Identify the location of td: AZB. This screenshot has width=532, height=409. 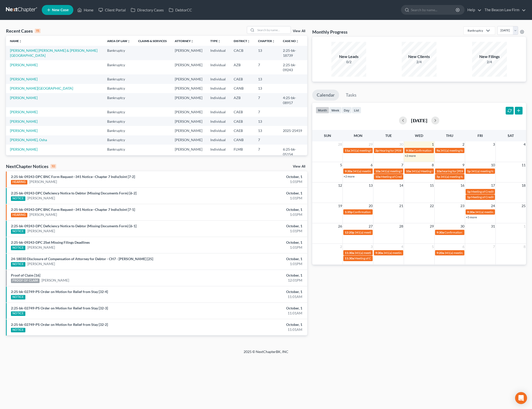
(242, 67).